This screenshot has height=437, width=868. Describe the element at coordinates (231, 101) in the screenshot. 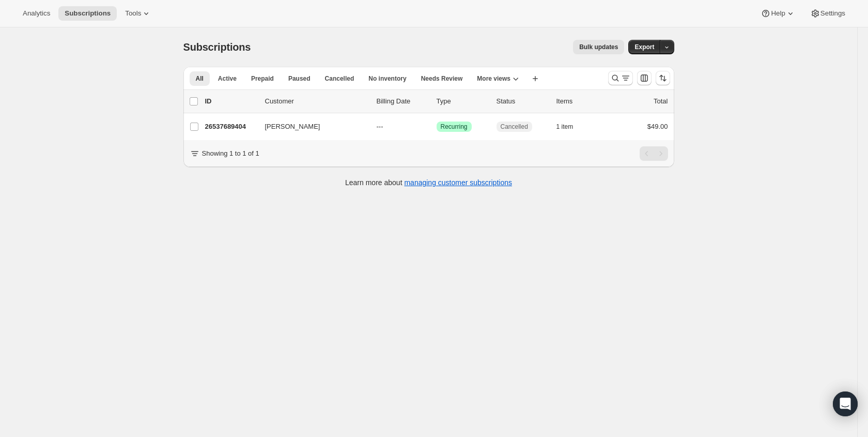

I see `p: ID` at that location.